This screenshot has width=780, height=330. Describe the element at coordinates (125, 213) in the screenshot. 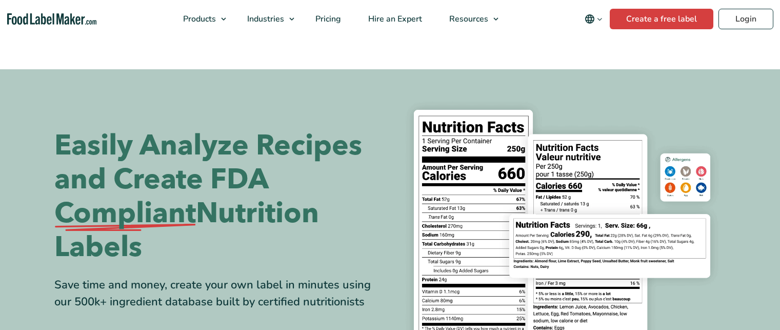

I see `span: Compliant` at that location.